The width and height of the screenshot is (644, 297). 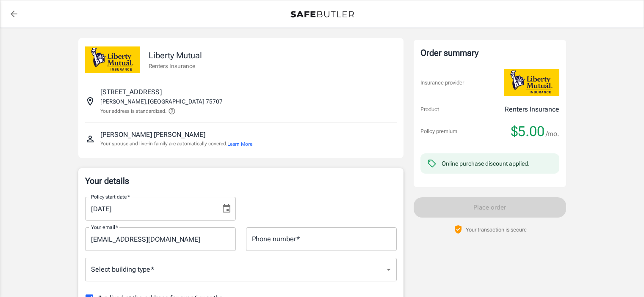 I want to click on p: Product, so click(x=429, y=110).